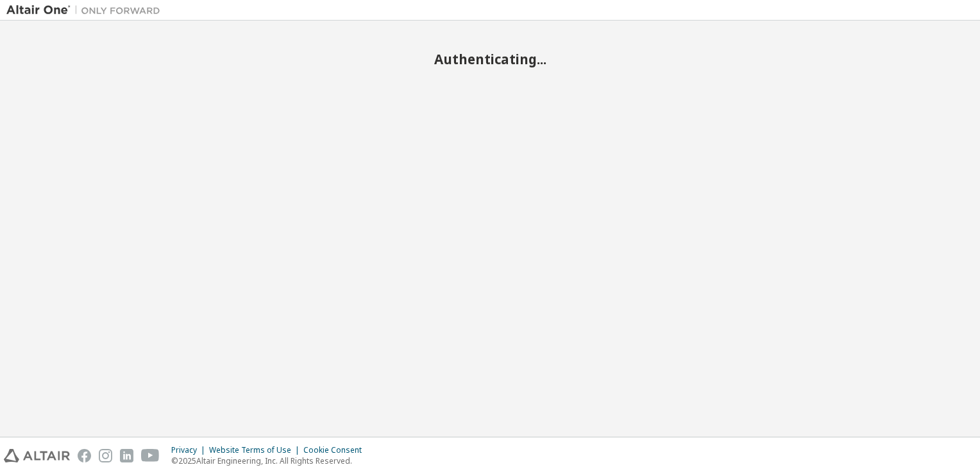 This screenshot has height=474, width=980. Describe the element at coordinates (105, 455) in the screenshot. I see `img: instagram.svg` at that location.